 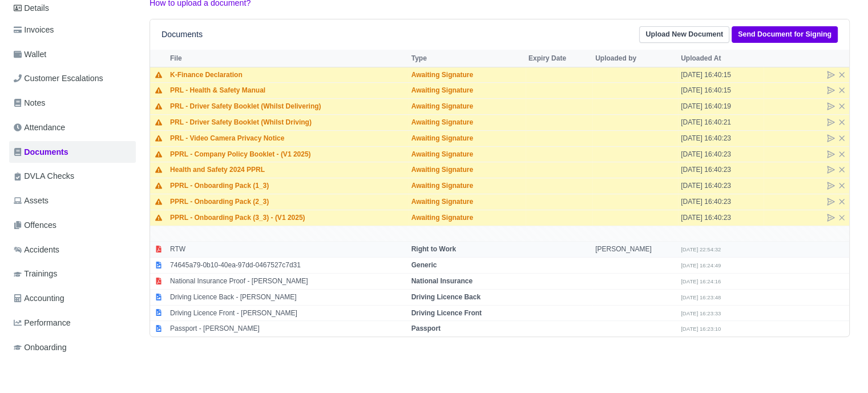 What do you see at coordinates (288, 218) in the screenshot?
I see `td: PPRL - Onboarding Pack (3_3) - (V1 2025)` at bounding box center [288, 218].